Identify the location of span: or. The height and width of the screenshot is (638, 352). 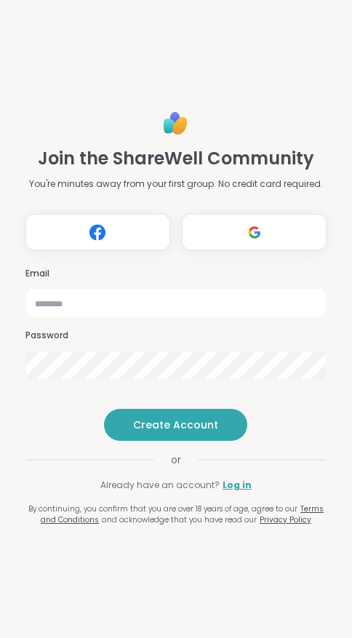
(176, 460).